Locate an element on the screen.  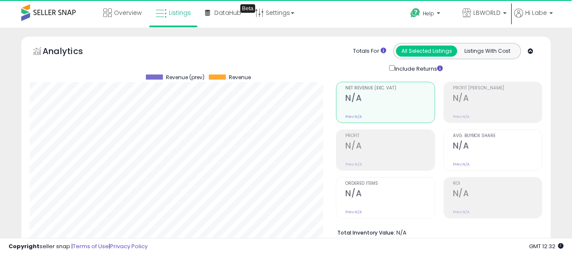
div: Totals For is located at coordinates (369, 51).